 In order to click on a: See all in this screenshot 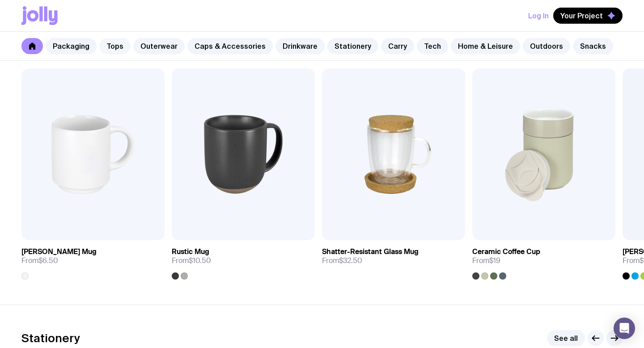, I will do `click(566, 339)`.